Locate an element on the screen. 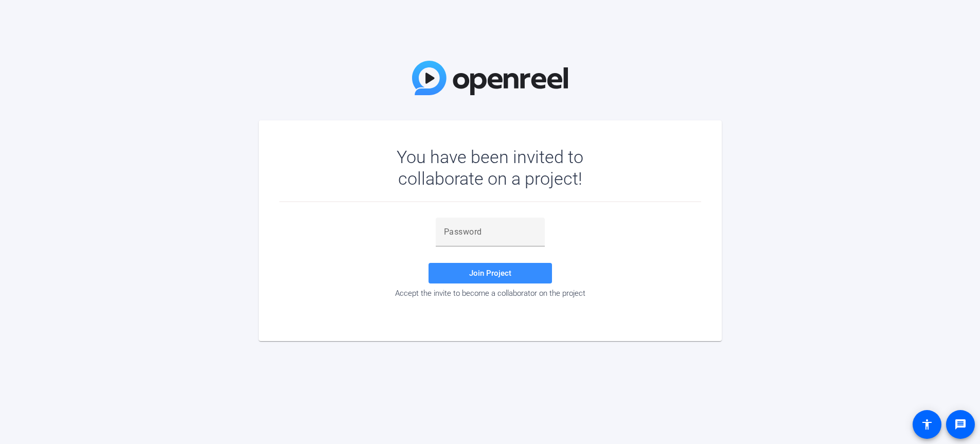  div: You have been invited to collaborate on a project! is located at coordinates (490, 167).